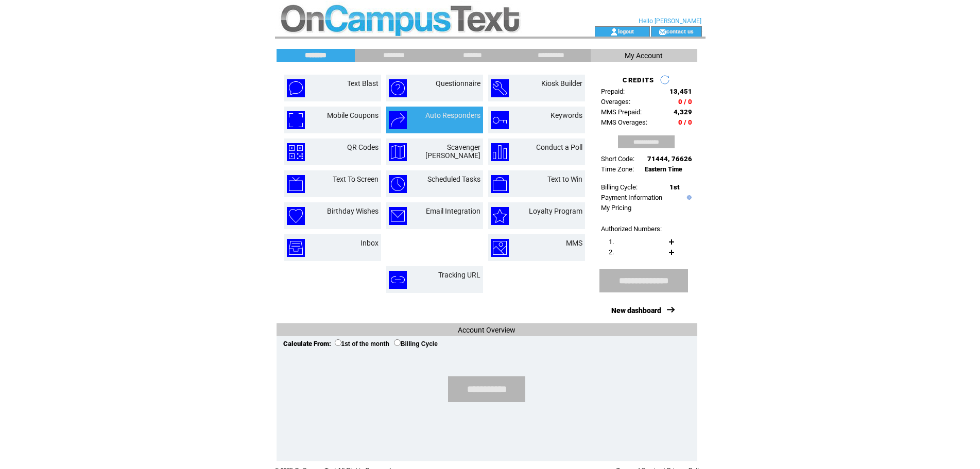 This screenshot has height=469, width=980. I want to click on a: My Pricing, so click(616, 207).